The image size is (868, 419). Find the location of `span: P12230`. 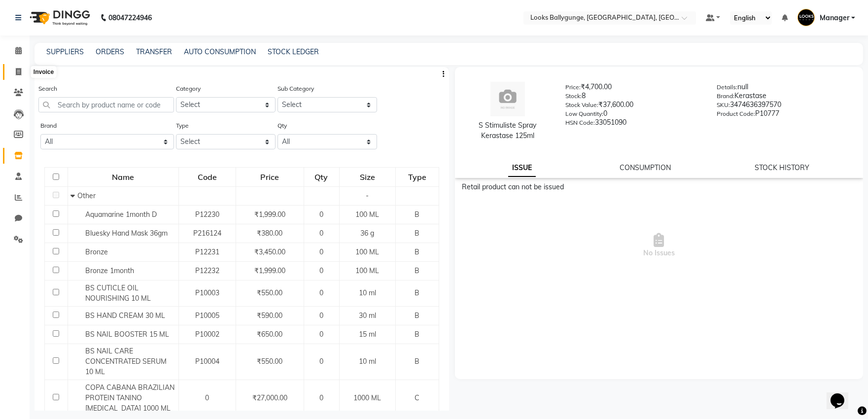

span: P12230 is located at coordinates (207, 214).